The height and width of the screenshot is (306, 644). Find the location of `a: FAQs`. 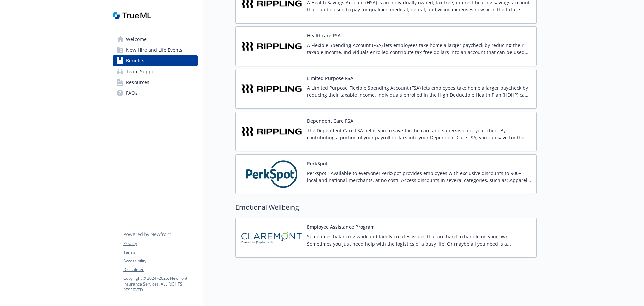

a: FAQs is located at coordinates (155, 93).